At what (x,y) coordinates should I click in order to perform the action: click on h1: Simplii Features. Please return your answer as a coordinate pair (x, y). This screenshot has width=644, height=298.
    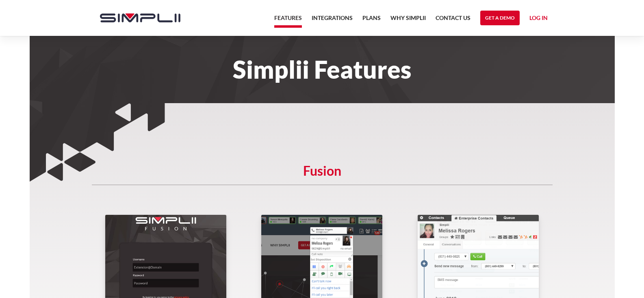
    Looking at the image, I should click on (322, 70).